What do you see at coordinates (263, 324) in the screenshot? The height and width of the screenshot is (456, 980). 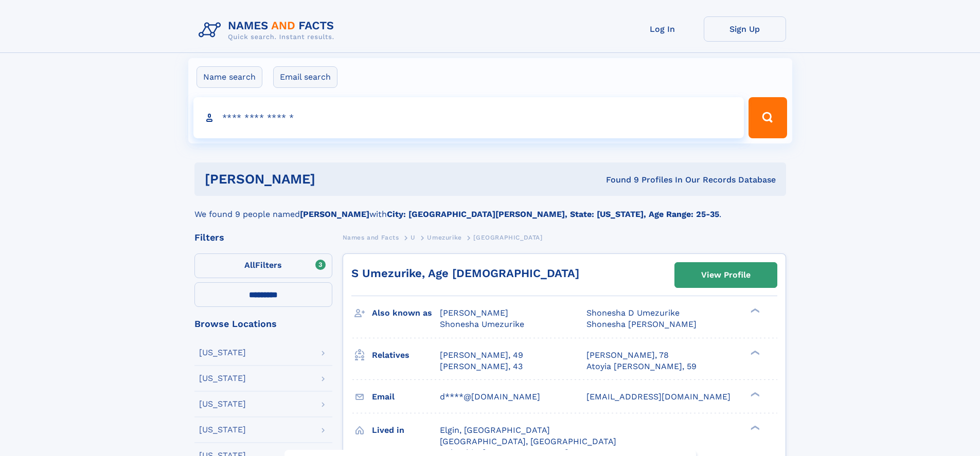 I see `div: Browse Locations` at bounding box center [263, 324].